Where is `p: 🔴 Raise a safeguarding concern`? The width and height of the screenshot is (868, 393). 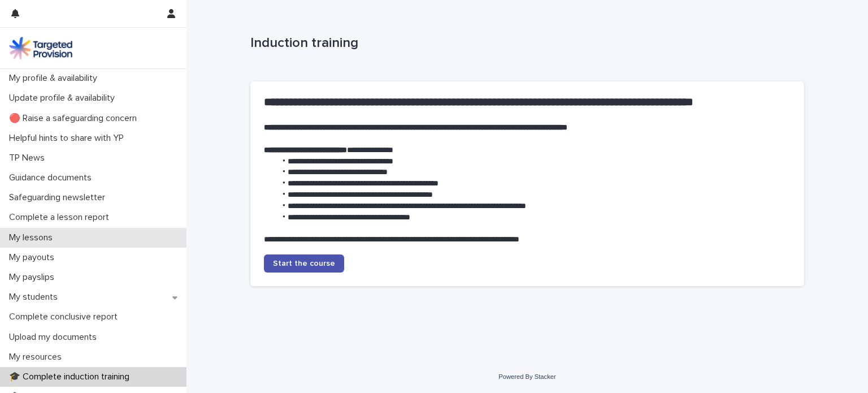 p: 🔴 Raise a safeguarding concern is located at coordinates (75, 118).